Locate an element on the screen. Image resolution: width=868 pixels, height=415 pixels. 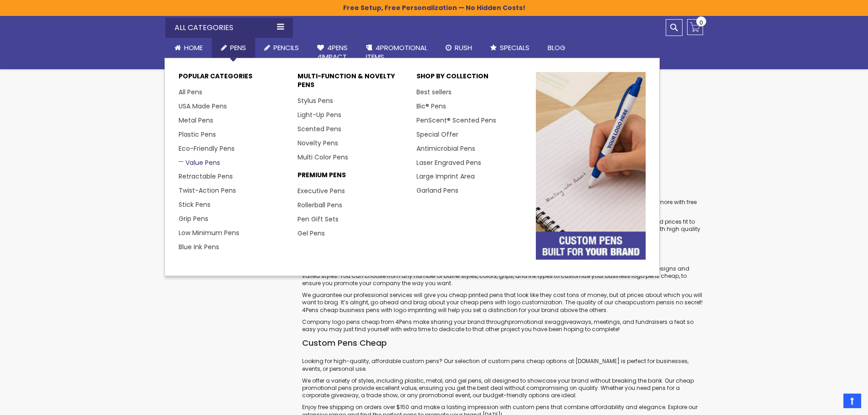
span: Pens is located at coordinates (238, 47).